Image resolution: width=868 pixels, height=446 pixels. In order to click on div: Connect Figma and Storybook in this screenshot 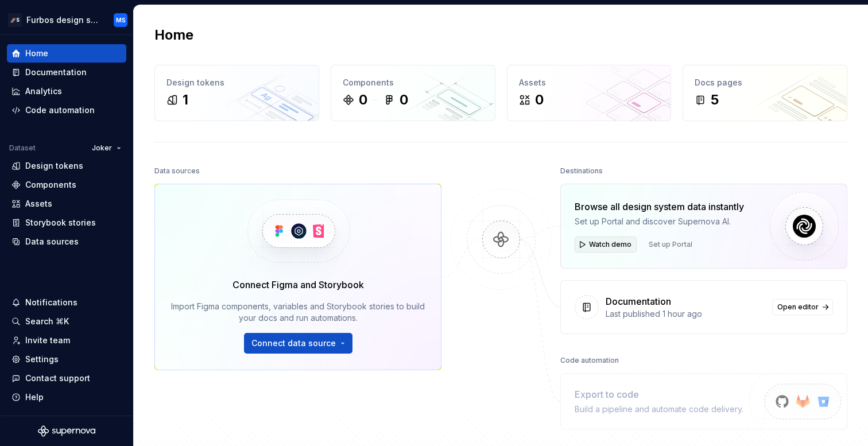, I will do `click(298, 285)`.